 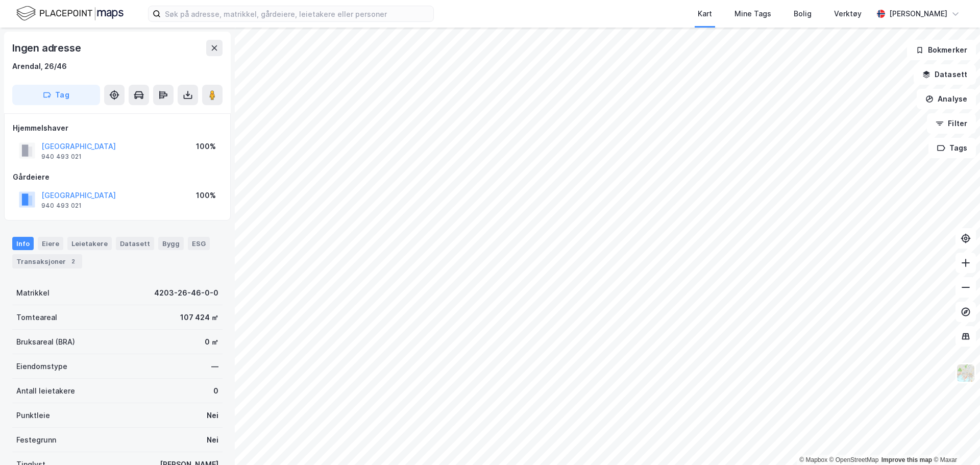 I want to click on div: Matrikkel, so click(x=32, y=293).